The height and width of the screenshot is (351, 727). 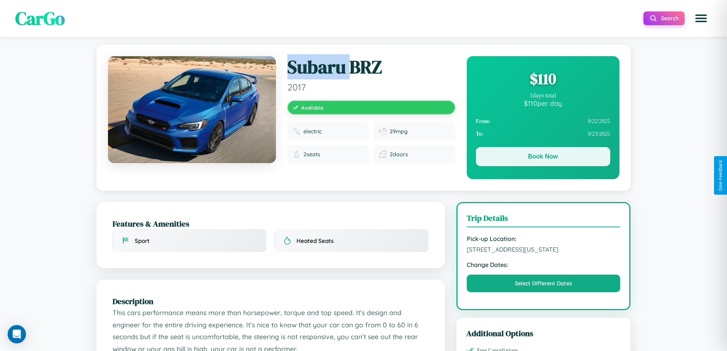 I want to click on strong: To:, so click(x=480, y=134).